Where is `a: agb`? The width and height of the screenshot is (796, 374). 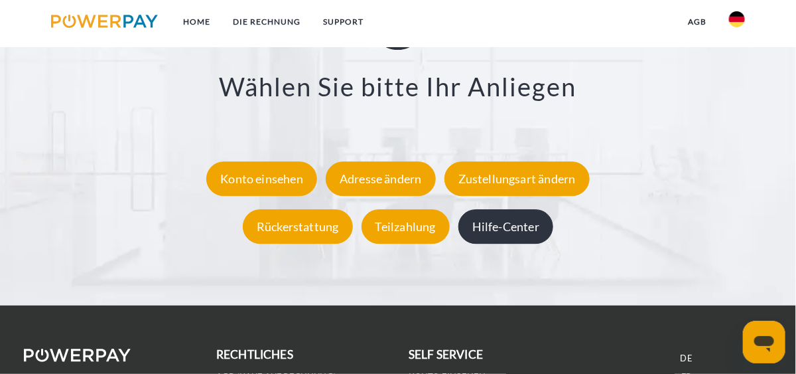 a: agb is located at coordinates (698, 22).